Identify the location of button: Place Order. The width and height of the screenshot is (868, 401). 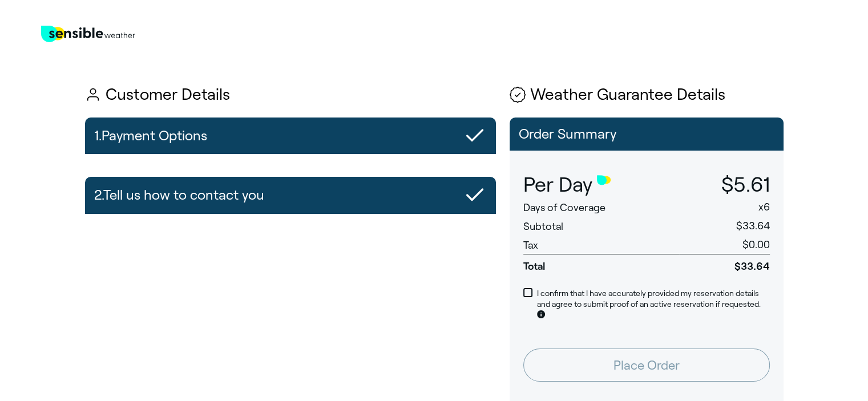
(647, 365).